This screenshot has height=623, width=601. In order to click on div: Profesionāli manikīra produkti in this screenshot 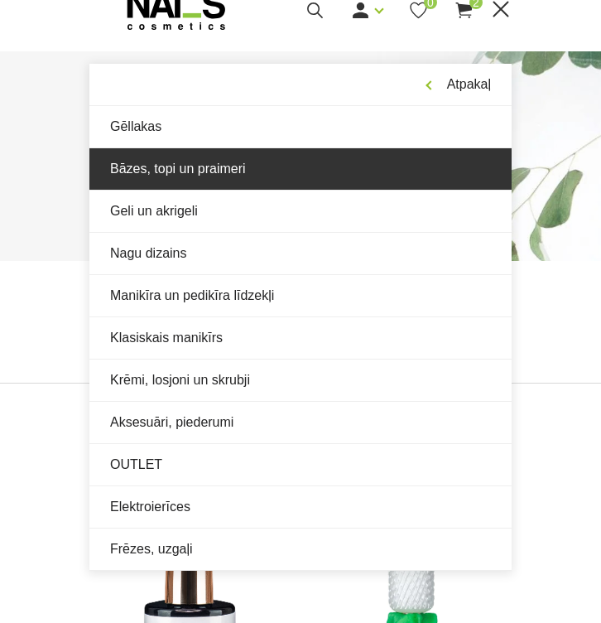, I will do `click(301, 147)`.